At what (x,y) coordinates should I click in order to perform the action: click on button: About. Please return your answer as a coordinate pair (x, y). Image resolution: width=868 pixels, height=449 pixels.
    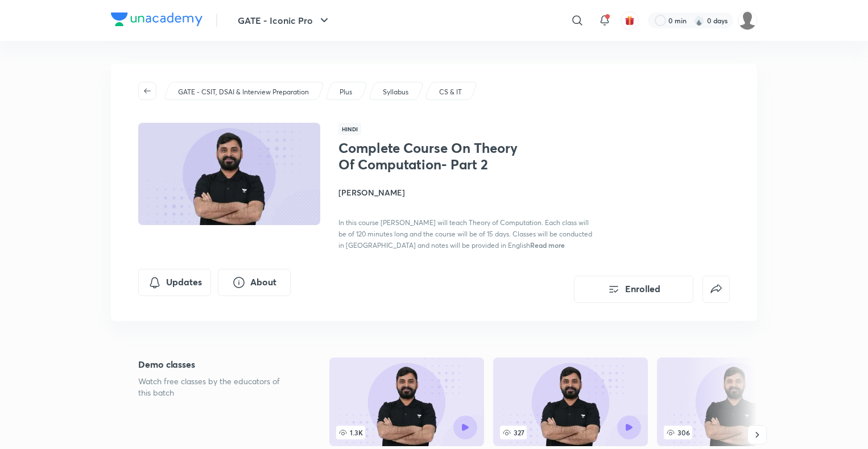
    Looking at the image, I should click on (254, 282).